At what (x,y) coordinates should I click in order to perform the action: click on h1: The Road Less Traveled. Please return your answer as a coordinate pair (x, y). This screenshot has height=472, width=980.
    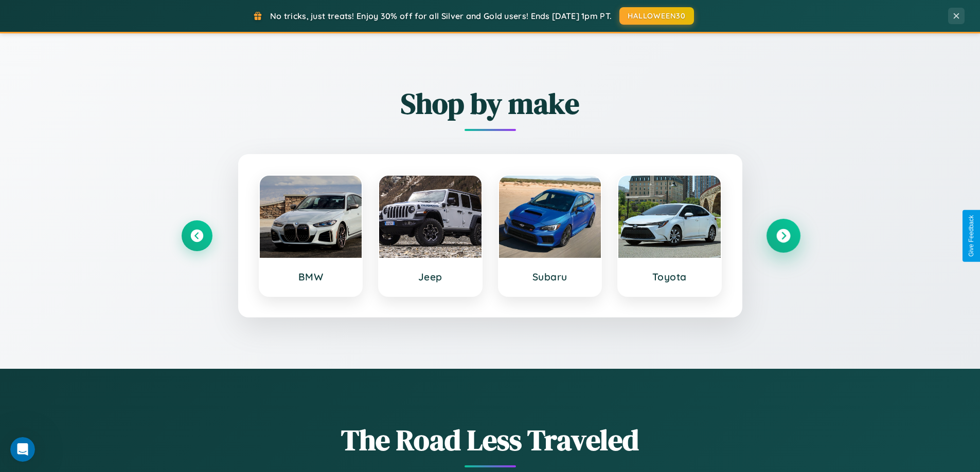
    Looking at the image, I should click on (490, 440).